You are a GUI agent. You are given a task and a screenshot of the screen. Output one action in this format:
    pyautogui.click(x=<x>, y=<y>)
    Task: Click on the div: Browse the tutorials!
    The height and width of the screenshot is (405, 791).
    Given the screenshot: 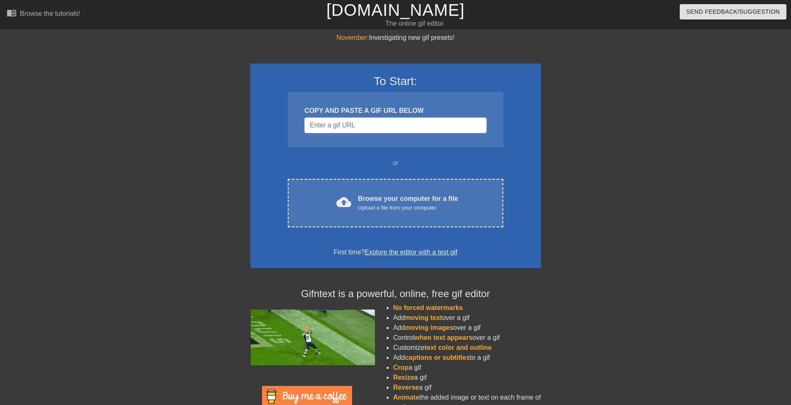 What is the action you would take?
    pyautogui.click(x=50, y=13)
    